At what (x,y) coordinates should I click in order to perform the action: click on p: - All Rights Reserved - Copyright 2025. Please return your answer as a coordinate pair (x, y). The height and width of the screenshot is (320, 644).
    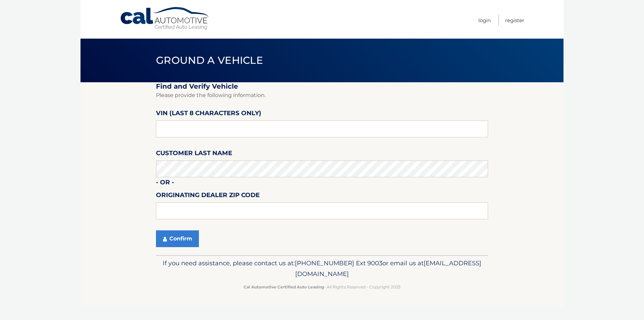
    Looking at the image, I should click on (322, 286).